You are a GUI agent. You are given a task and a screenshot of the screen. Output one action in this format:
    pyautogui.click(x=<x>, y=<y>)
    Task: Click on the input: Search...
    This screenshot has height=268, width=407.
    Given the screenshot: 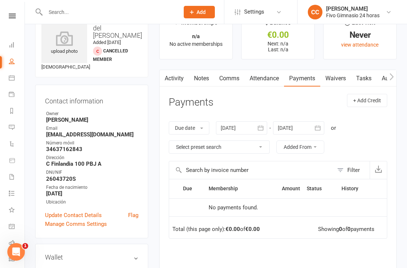 What is the action you would take?
    pyautogui.click(x=109, y=12)
    